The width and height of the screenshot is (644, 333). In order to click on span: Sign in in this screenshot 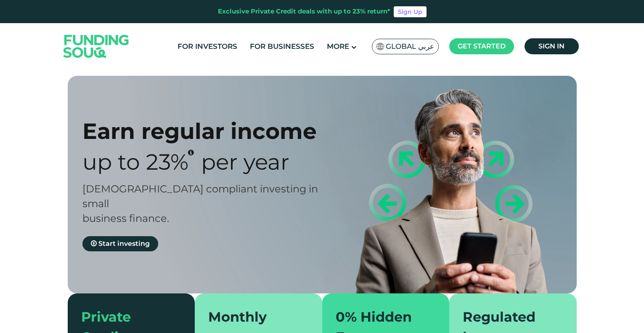, I will do `click(551, 46)`.